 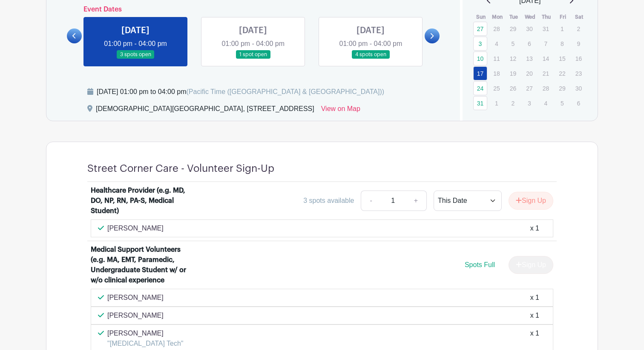 What do you see at coordinates (480, 265) in the screenshot?
I see `span: Spots Full` at bounding box center [480, 265].